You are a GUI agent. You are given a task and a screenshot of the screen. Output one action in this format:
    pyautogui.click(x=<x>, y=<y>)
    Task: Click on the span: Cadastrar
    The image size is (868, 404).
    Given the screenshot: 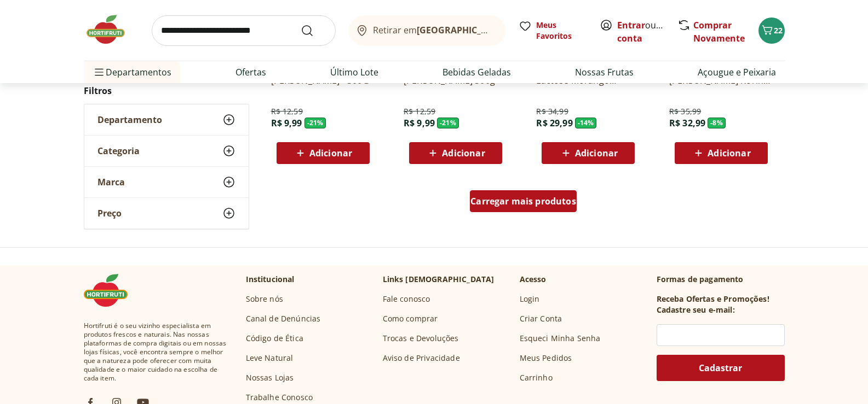 What is the action you would take?
    pyautogui.click(x=720, y=368)
    